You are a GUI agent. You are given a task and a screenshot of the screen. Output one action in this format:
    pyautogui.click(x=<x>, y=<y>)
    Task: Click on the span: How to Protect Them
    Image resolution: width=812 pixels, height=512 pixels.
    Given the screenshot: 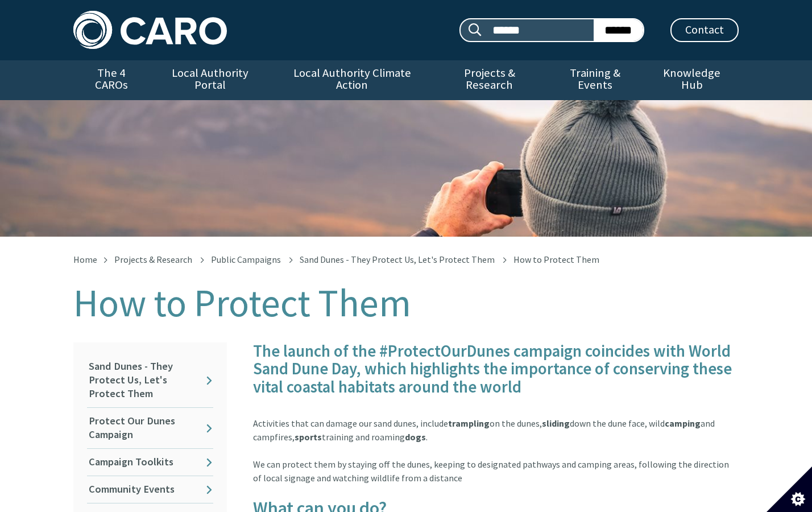 What is the action you would take?
    pyautogui.click(x=556, y=260)
    